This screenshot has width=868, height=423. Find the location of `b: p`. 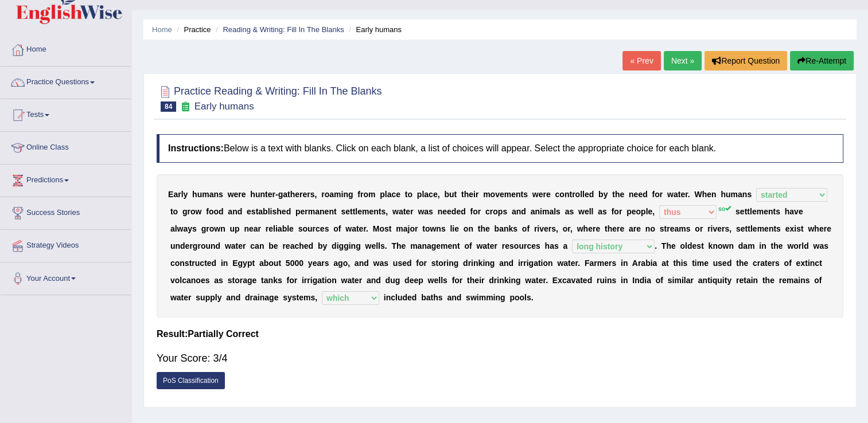

b: p is located at coordinates (644, 212).